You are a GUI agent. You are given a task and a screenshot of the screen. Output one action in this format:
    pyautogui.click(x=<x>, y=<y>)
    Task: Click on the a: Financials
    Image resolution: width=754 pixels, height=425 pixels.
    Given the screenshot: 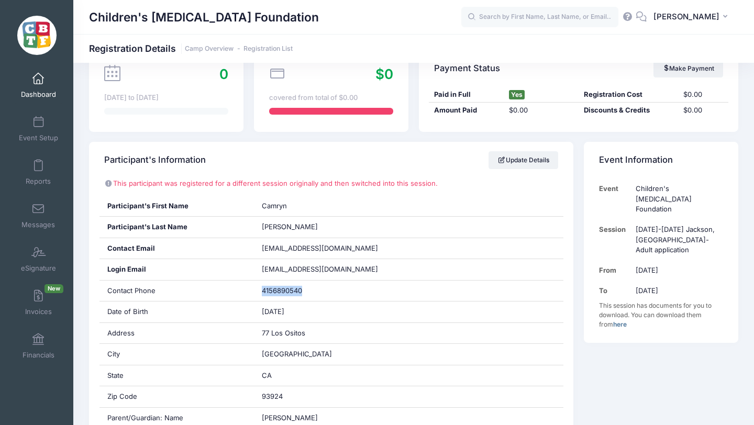 What is the action you would take?
    pyautogui.click(x=38, y=346)
    